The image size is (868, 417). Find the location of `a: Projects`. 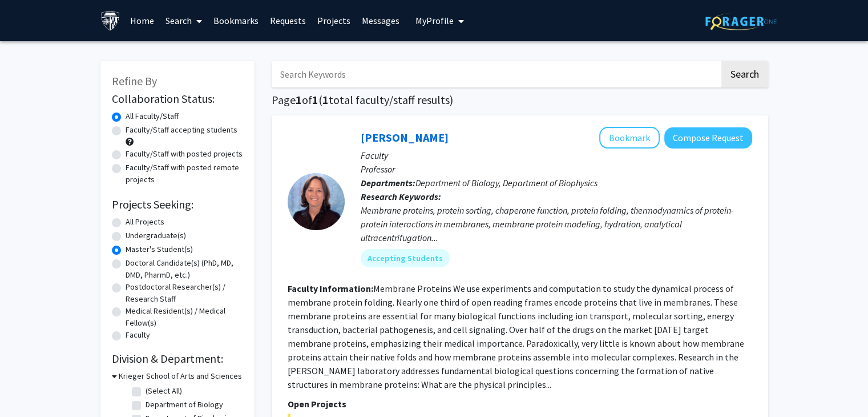

a: Projects is located at coordinates (334, 21).